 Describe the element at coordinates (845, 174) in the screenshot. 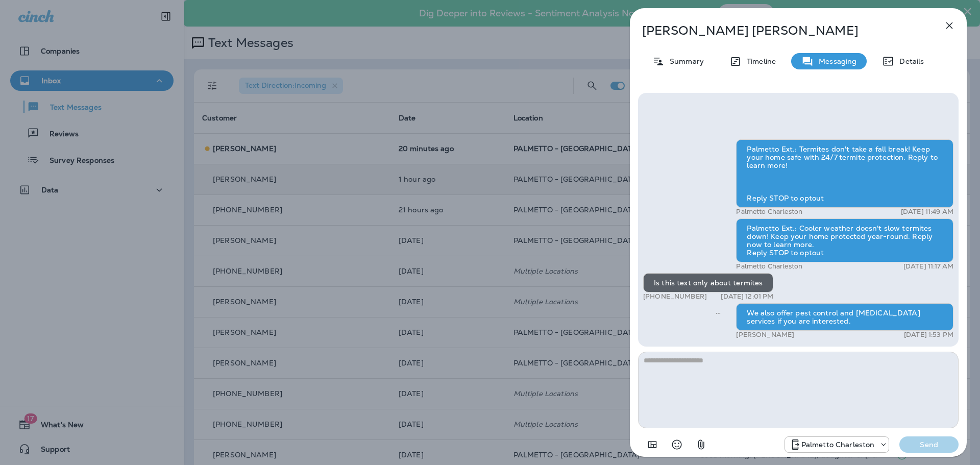

I see `div: Palmetto Ext.: Termites don't take a fall break! Keep your home safe with 24/7 termite protection...` at that location.